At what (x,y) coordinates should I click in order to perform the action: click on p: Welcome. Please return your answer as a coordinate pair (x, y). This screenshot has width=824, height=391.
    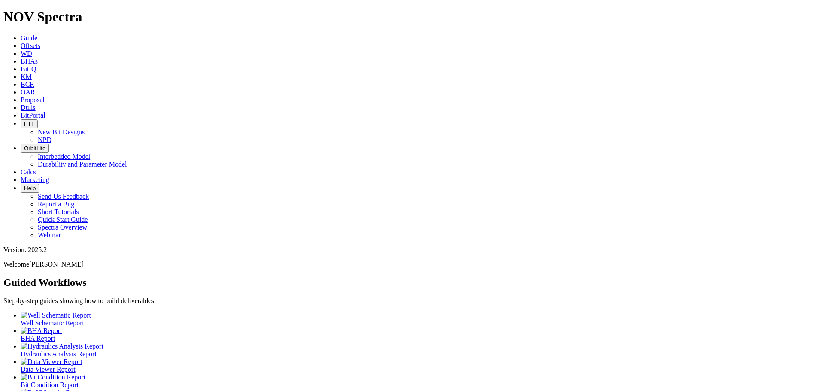
    Looking at the image, I should click on (412, 264).